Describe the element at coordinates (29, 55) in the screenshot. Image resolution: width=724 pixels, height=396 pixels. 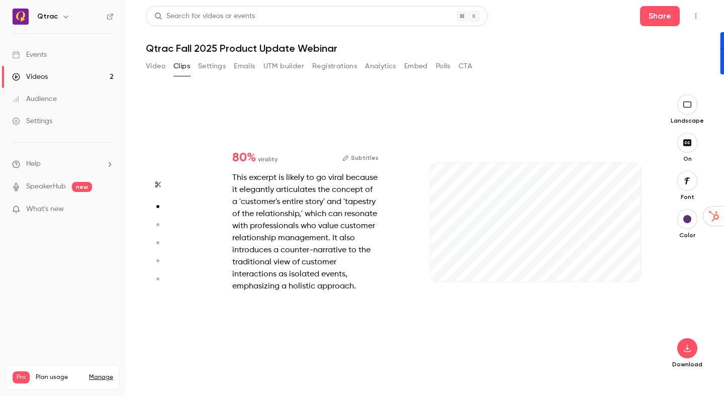
I see `div: Events` at that location.